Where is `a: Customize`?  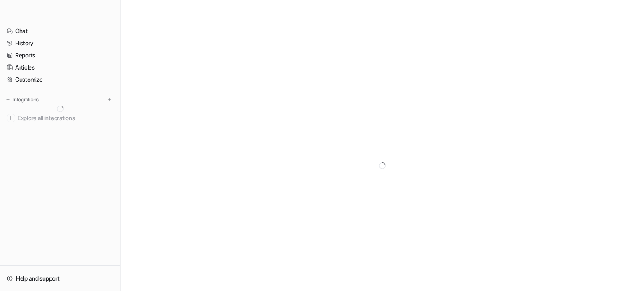 a: Customize is located at coordinates (60, 80).